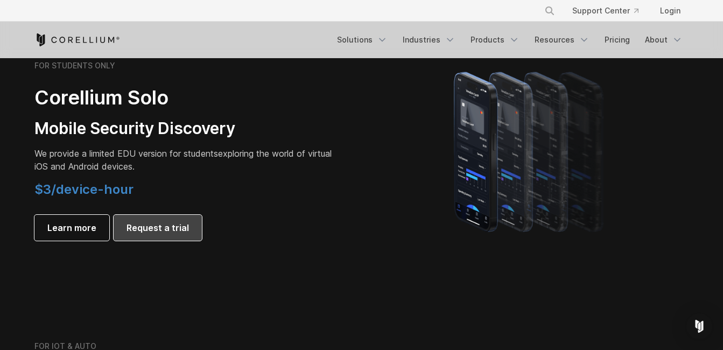 This screenshot has width=723, height=350. What do you see at coordinates (72, 228) in the screenshot?
I see `span: Learn more` at bounding box center [72, 228].